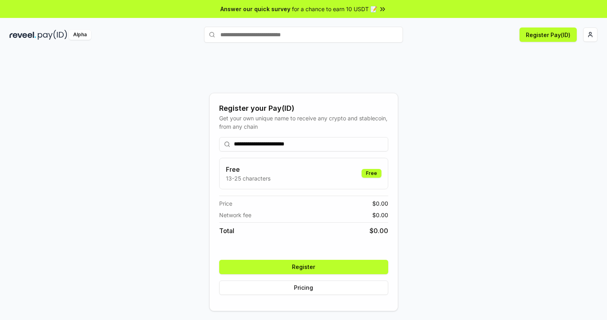  I want to click on span: Price, so click(226, 203).